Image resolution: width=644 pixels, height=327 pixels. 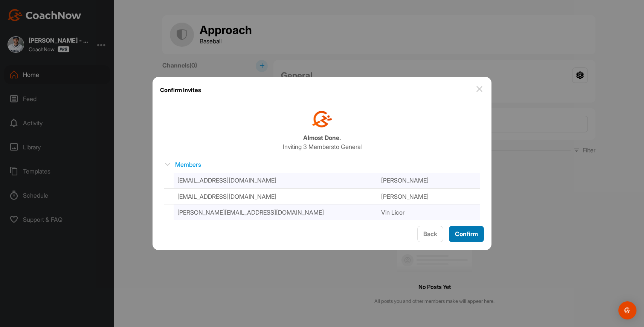 I want to click on p: Inviting 3 Members to General, so click(x=322, y=147).